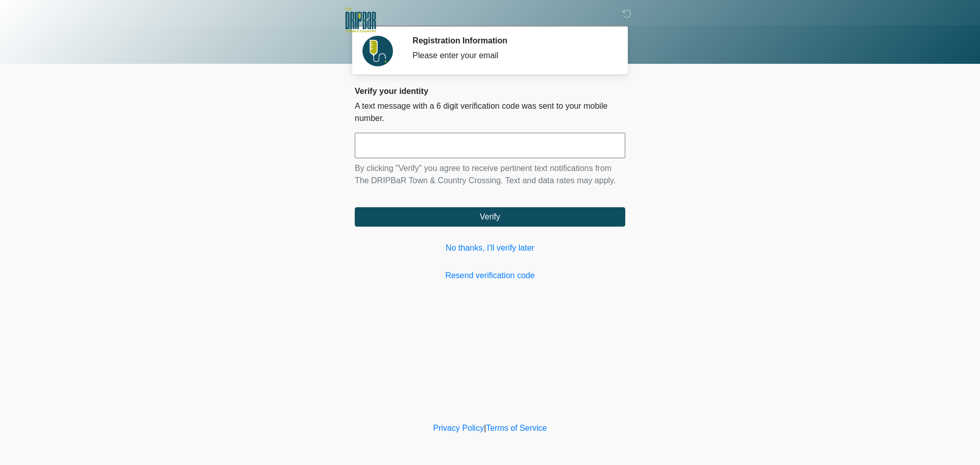 The height and width of the screenshot is (465, 980). What do you see at coordinates (490, 112) in the screenshot?
I see `p: A text message with a 6 digit verification code was sent to your mobile number.` at bounding box center [490, 112].